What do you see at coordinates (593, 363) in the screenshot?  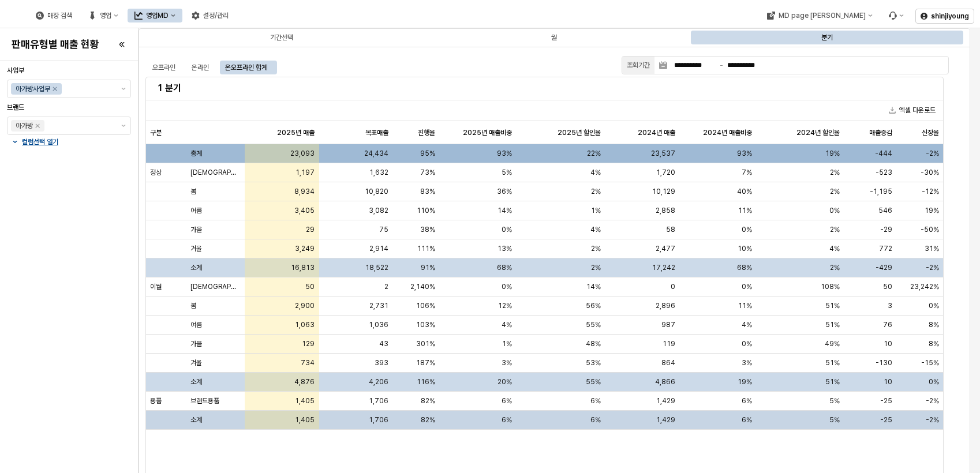 I see `span: 53%` at bounding box center [593, 363].